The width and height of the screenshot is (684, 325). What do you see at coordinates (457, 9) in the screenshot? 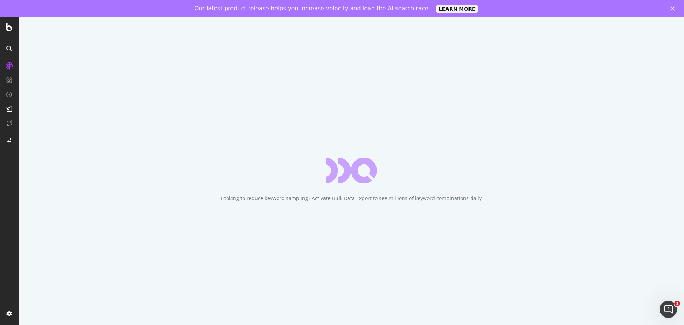
I see `a: LEARN MORE` at bounding box center [457, 9].